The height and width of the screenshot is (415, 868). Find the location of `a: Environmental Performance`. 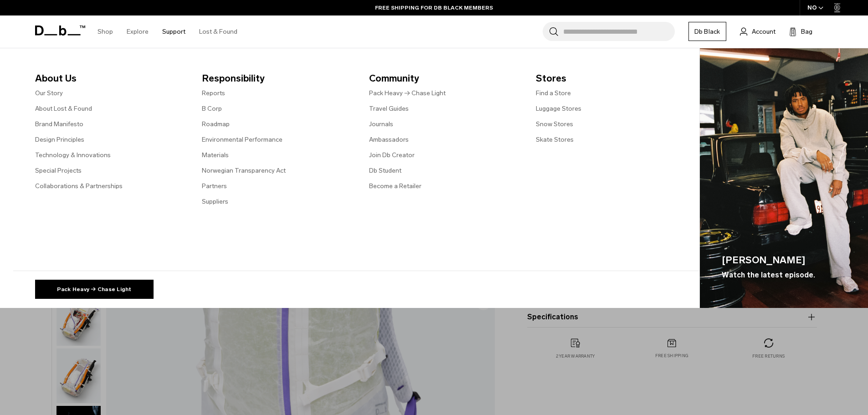

a: Environmental Performance is located at coordinates (242, 140).